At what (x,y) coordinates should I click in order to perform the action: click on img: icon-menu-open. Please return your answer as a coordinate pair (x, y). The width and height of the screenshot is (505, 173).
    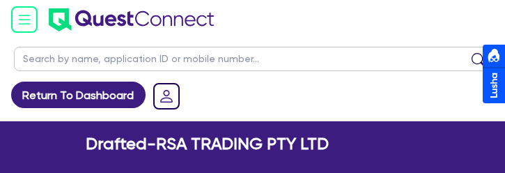
    Looking at the image, I should click on (24, 20).